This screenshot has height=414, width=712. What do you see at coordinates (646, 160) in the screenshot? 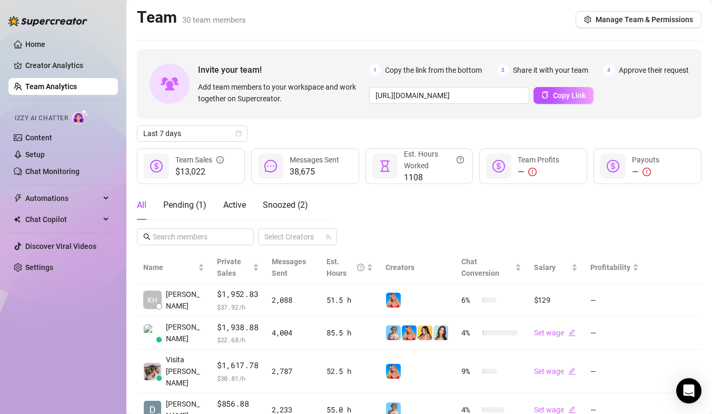
I see `span: Payouts` at bounding box center [646, 160].